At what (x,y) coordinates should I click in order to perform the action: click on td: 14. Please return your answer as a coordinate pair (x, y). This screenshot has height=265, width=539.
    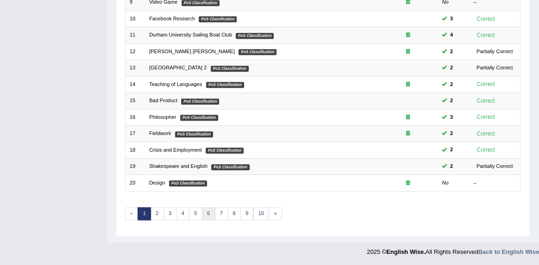
    Looking at the image, I should click on (135, 84).